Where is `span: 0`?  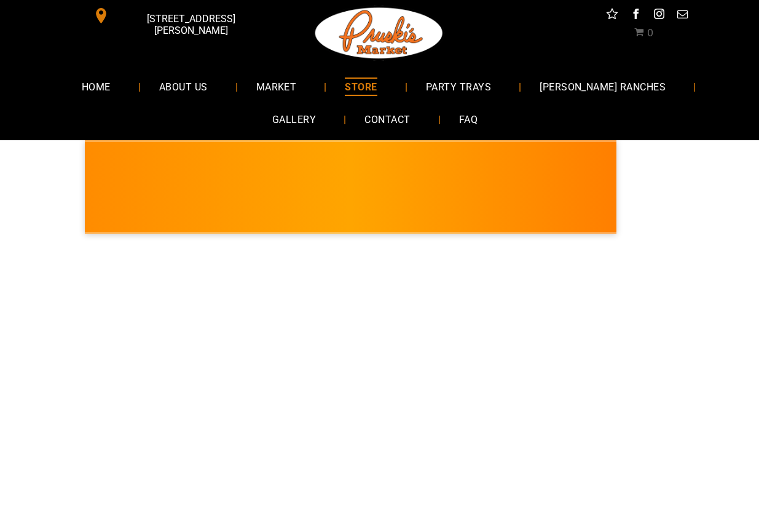
span: 0 is located at coordinates (651, 33).